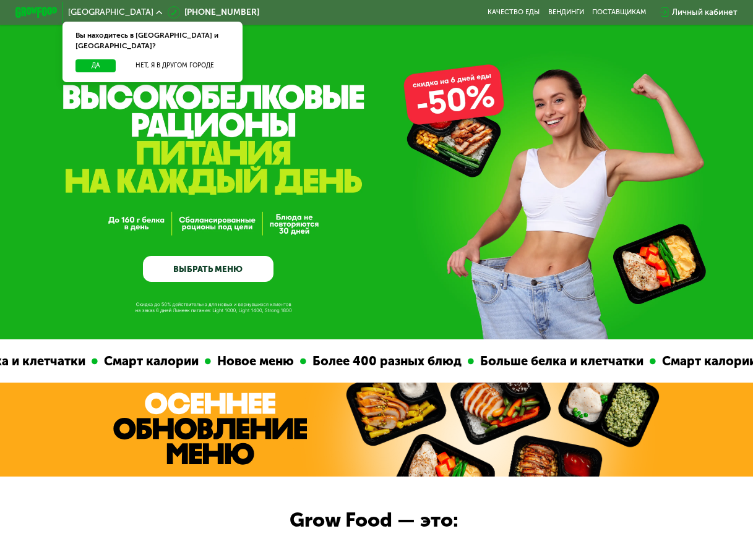 This screenshot has height=560, width=753. Describe the element at coordinates (389, 520) in the screenshot. I see `div: Grow Food — это:` at that location.